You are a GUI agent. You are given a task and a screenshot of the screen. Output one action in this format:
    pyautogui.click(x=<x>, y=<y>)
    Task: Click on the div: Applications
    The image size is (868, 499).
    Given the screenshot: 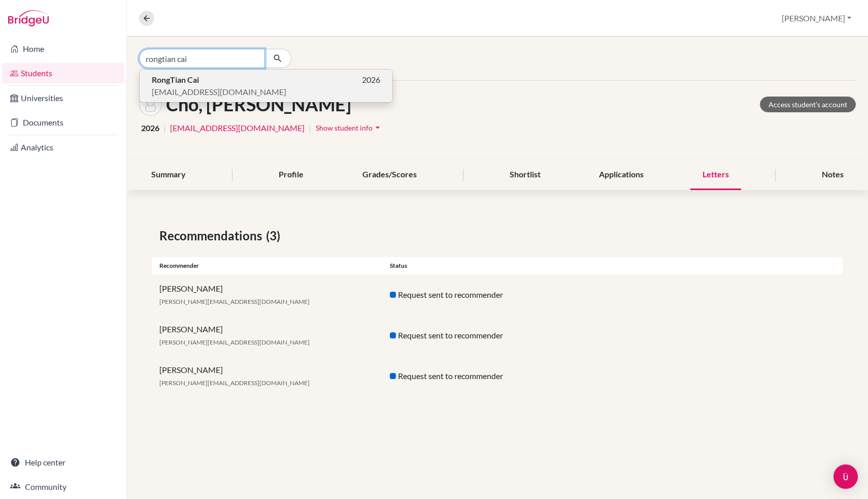 What is the action you would take?
    pyautogui.click(x=621, y=175)
    